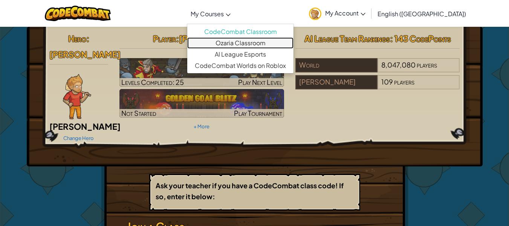 This screenshot has width=509, height=226. What do you see at coordinates (201, 126) in the screenshot?
I see `a: + More` at bounding box center [201, 126].